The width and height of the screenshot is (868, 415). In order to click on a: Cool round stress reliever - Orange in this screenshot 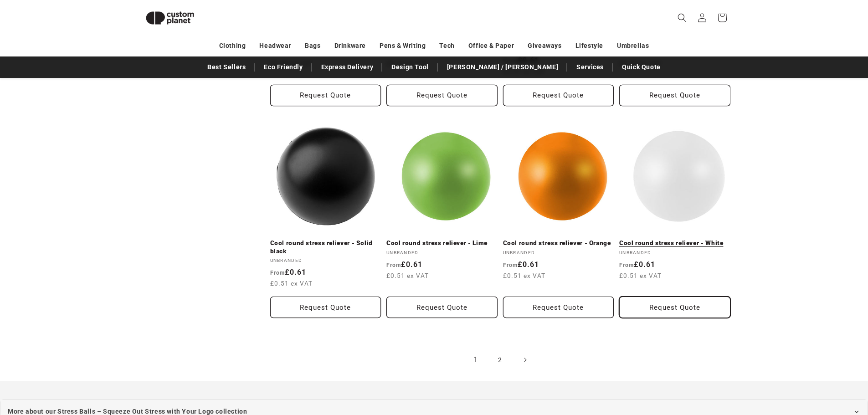, I will do `click(559, 243)`.